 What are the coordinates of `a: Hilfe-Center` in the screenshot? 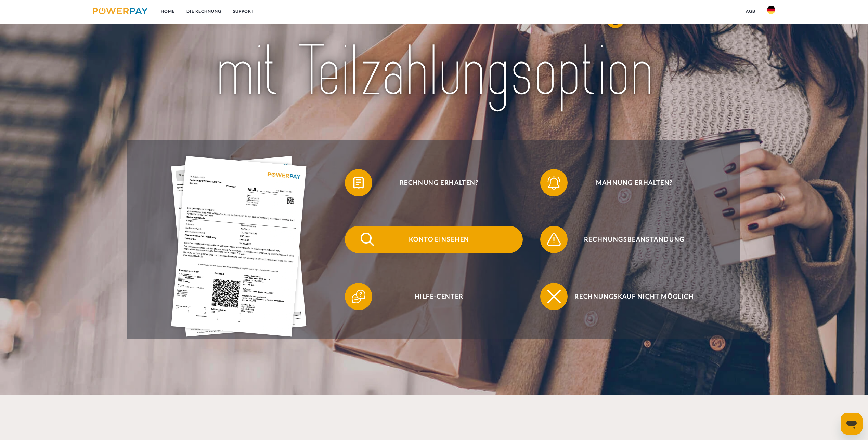 It's located at (434, 297).